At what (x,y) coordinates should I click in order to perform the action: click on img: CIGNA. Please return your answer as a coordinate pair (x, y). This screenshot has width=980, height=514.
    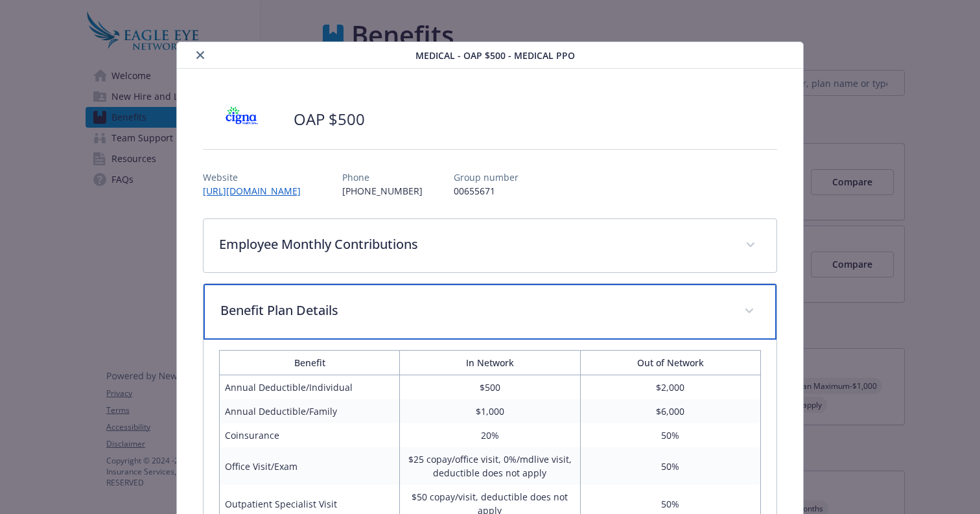
    Looking at the image, I should click on (242, 120).